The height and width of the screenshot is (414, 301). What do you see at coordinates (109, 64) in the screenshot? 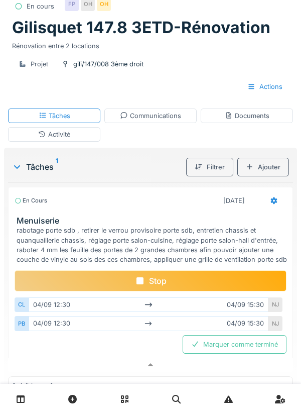
I see `div: gili/147/008 3ème droit` at bounding box center [109, 64].